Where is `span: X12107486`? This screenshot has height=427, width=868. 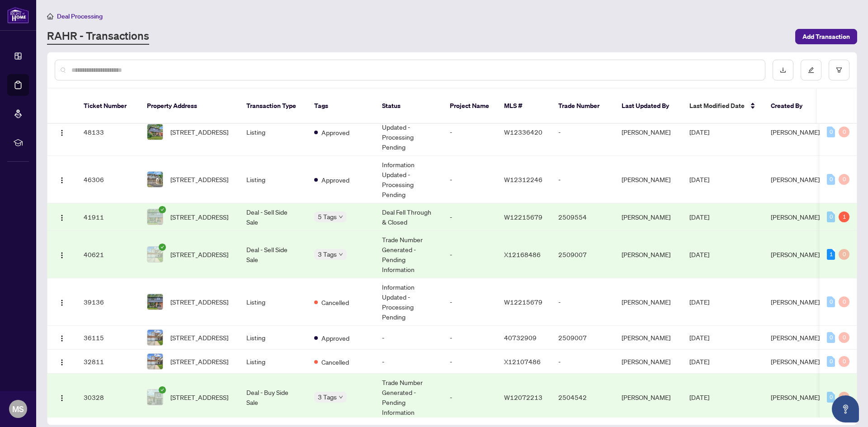
span: X12107486 is located at coordinates (522, 361).